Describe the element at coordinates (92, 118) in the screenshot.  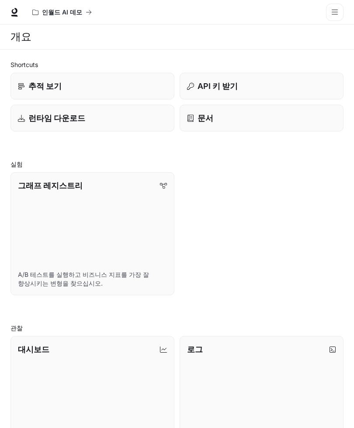
I see `a: 런타임 다운로드` at that location.